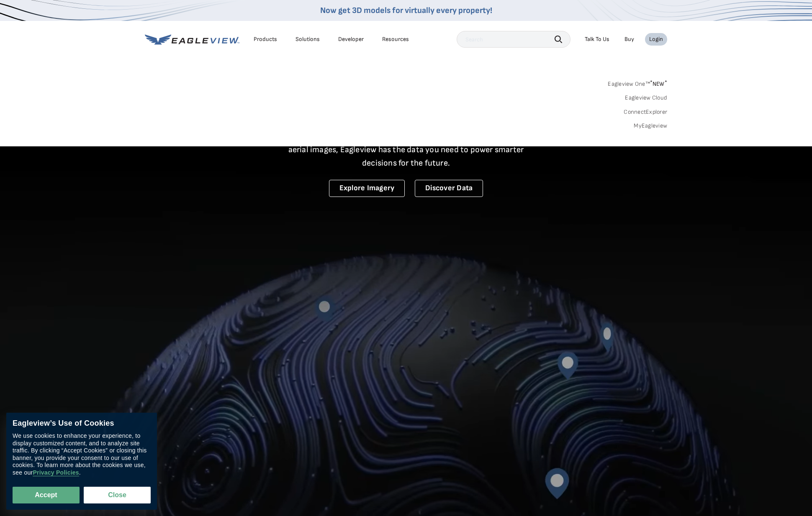 The width and height of the screenshot is (812, 516). I want to click on span: NEW, so click(658, 84).